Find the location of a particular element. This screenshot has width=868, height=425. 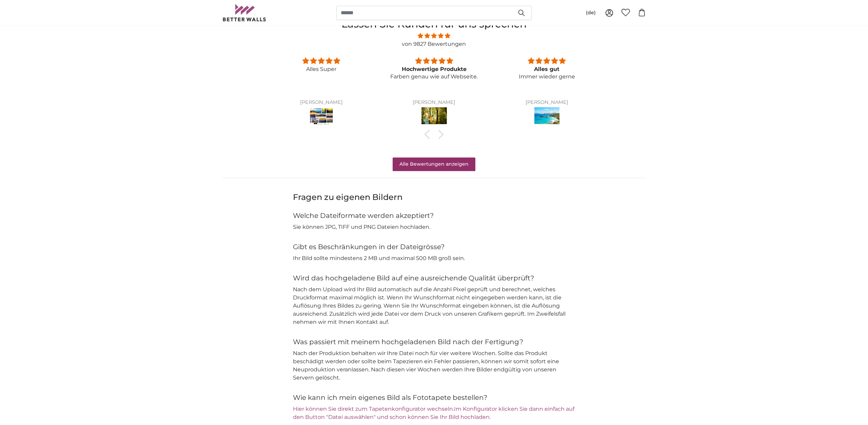

img: Stockfoto is located at coordinates (321, 117).